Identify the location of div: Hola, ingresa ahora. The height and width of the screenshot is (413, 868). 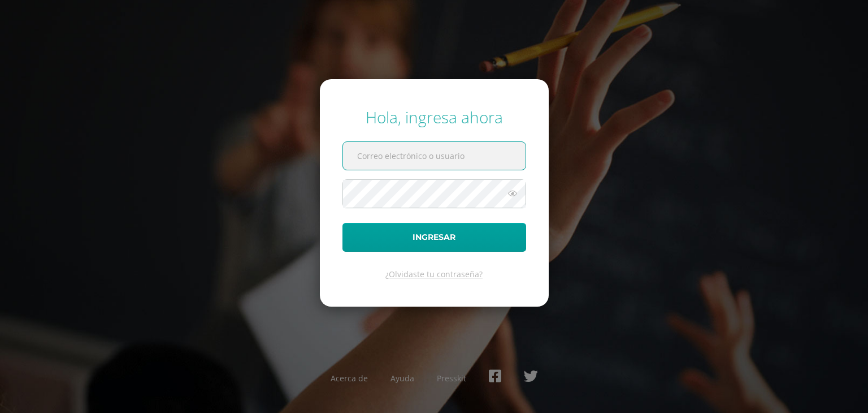
(434, 117).